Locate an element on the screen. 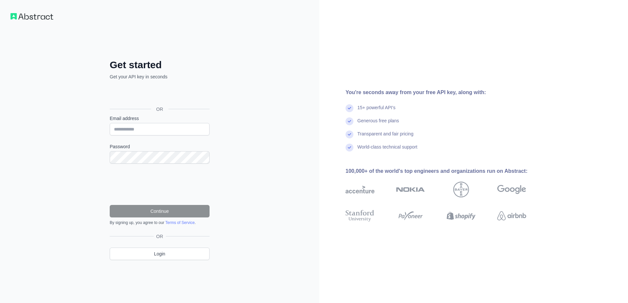 The width and height of the screenshot is (628, 303). h2: Get started is located at coordinates (160, 65).